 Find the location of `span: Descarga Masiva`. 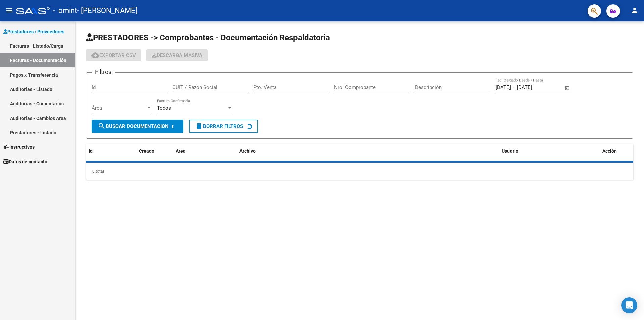

span: Descarga Masiva is located at coordinates (176, 55).